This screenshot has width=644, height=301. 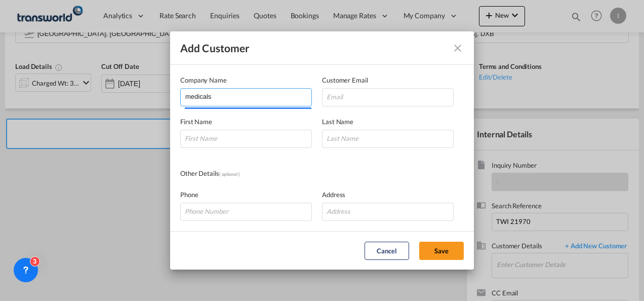 What do you see at coordinates (334, 195) in the screenshot?
I see `span: Address` at bounding box center [334, 195].